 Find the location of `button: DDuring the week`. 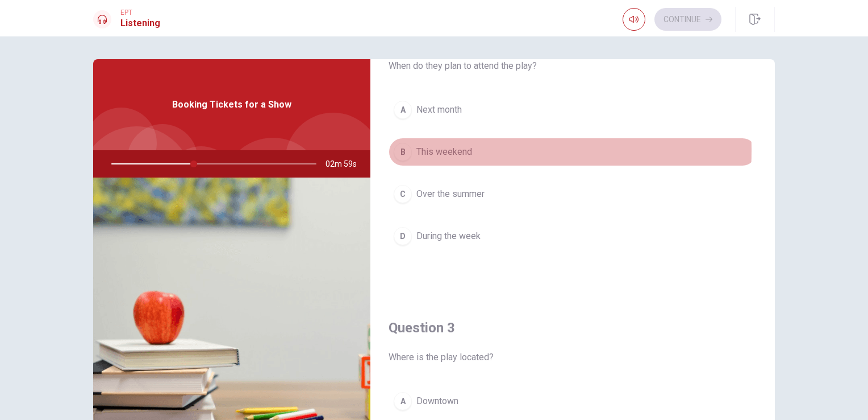

button: DDuring the week is located at coordinates (573, 236).